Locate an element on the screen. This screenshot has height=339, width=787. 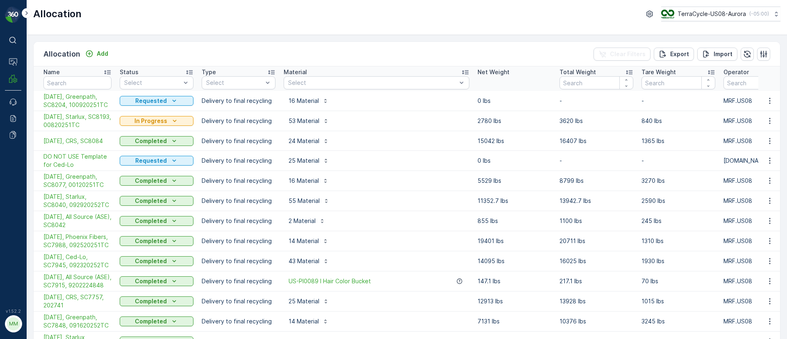
p: Import is located at coordinates (723, 54).